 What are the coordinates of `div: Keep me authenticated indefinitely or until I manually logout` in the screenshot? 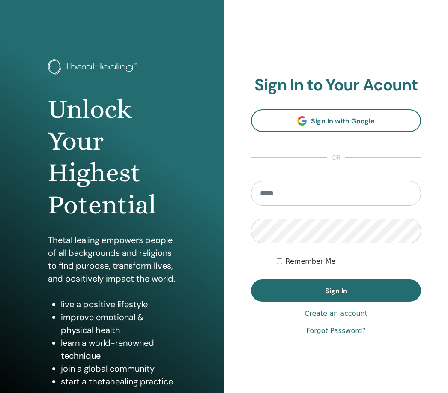 It's located at (349, 261).